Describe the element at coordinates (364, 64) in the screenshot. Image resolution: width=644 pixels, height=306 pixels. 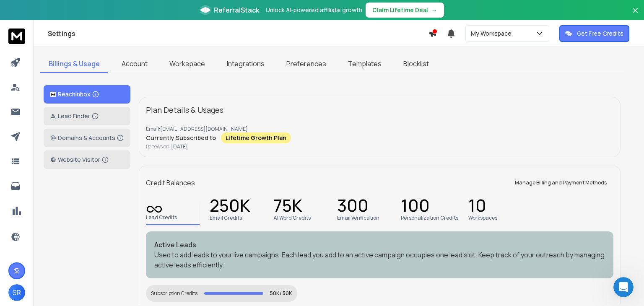
I see `a: Templates` at that location.